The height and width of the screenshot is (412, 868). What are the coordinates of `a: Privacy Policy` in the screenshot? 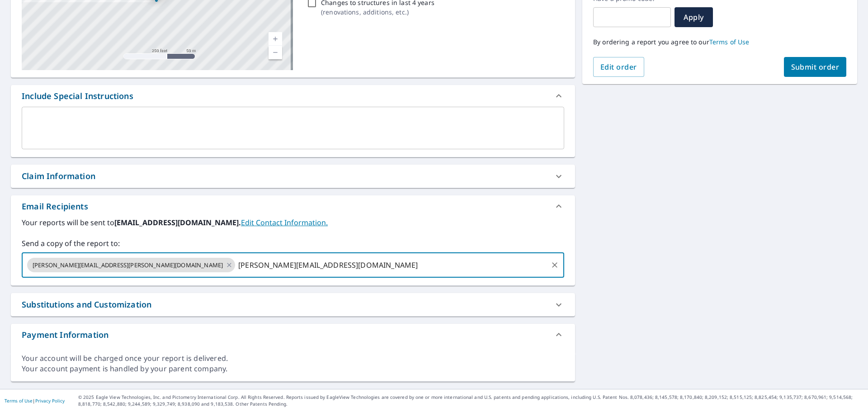 It's located at (50, 400).